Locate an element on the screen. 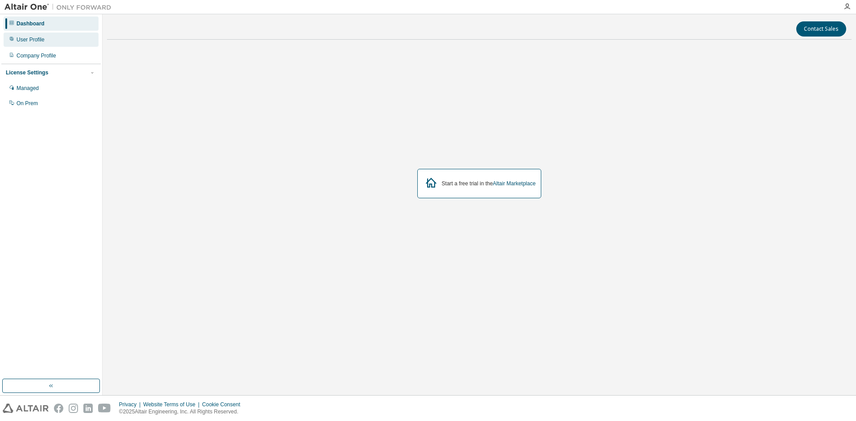 The height and width of the screenshot is (421, 856). div: Managed is located at coordinates (28, 88).